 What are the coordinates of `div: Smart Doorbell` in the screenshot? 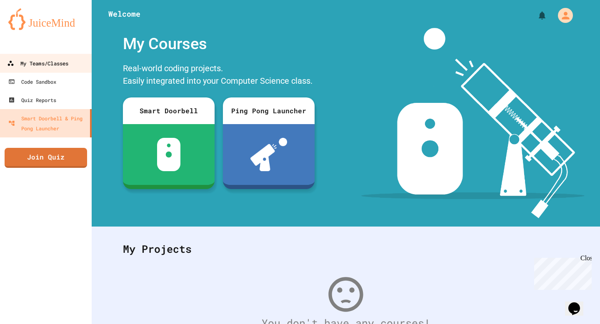 It's located at (169, 111).